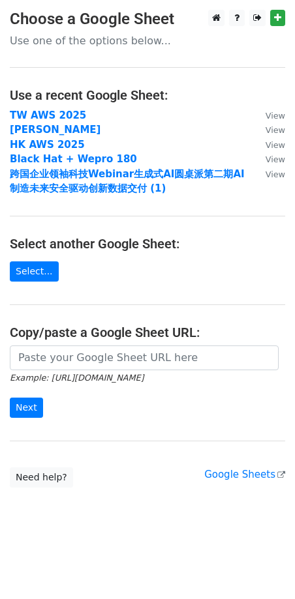  What do you see at coordinates (41, 477) in the screenshot?
I see `a: Need help?` at bounding box center [41, 477].